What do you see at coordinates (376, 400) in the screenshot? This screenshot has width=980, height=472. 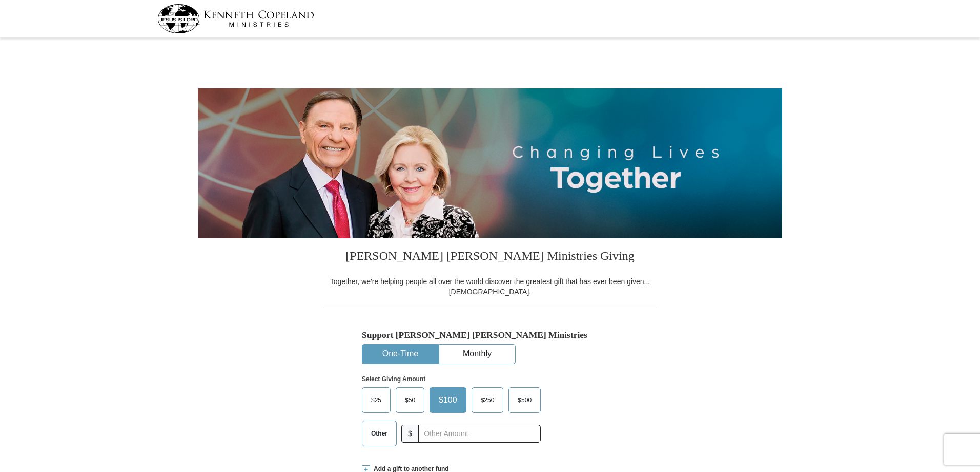 I see `span: $25` at bounding box center [376, 400].